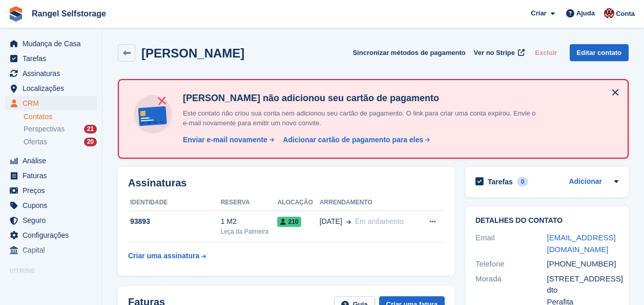  Describe the element at coordinates (53, 206) in the screenshot. I see `span: Cupons` at that location.